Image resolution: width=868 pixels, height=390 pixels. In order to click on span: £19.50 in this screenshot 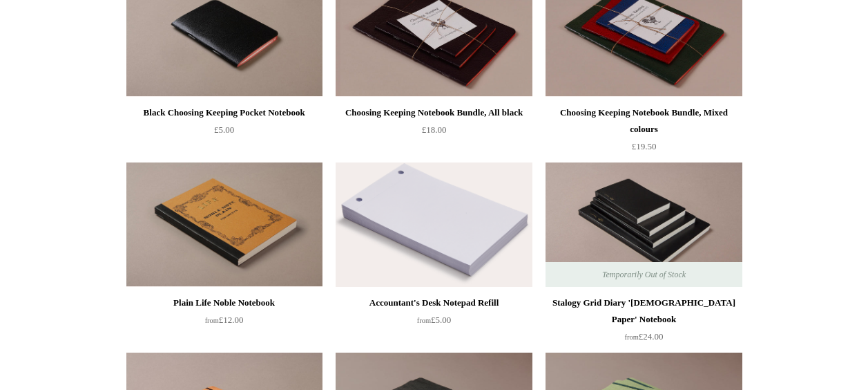, I will do `click(644, 146)`.